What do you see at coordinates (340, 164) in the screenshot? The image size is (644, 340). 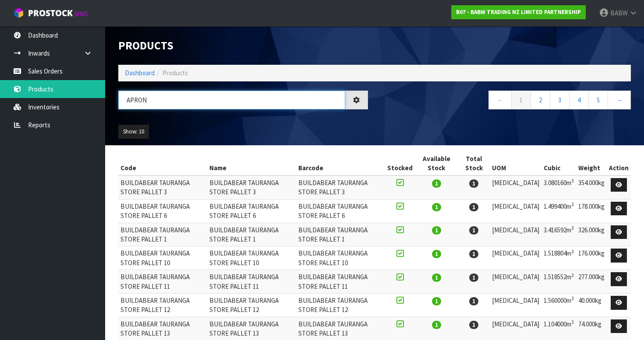 I see `th: Barcode` at bounding box center [340, 164].